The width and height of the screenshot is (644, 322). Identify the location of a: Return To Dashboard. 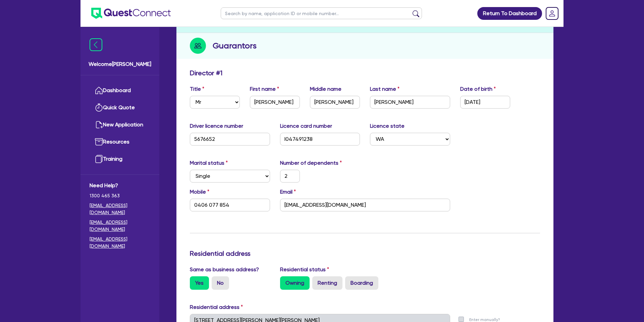
(510, 13).